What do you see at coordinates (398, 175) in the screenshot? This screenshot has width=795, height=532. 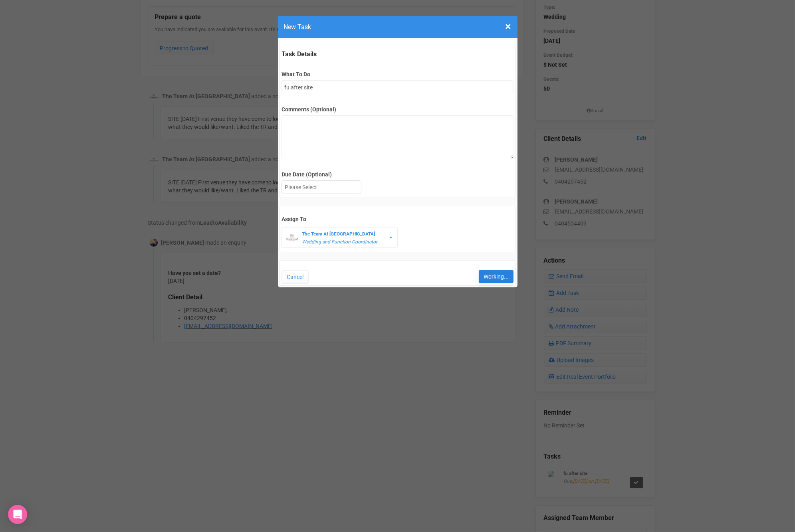 I see `label: Due Date (Optional)` at bounding box center [398, 175].